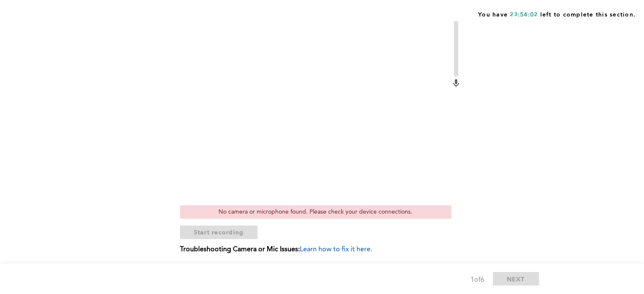  I want to click on span: You have left to complete this section., so click(557, 13).